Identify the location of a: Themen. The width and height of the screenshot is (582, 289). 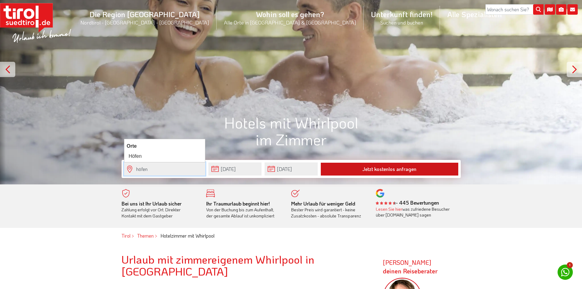
(145, 235).